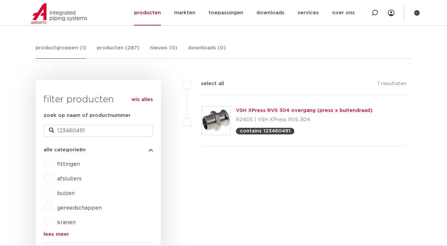 This screenshot has width=447, height=246. I want to click on span: kranen, so click(66, 222).